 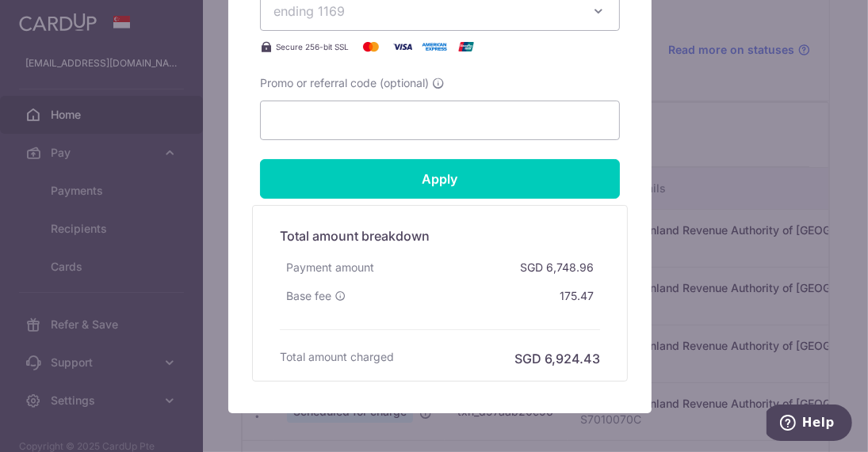 I want to click on img: UnionPay, so click(x=466, y=47).